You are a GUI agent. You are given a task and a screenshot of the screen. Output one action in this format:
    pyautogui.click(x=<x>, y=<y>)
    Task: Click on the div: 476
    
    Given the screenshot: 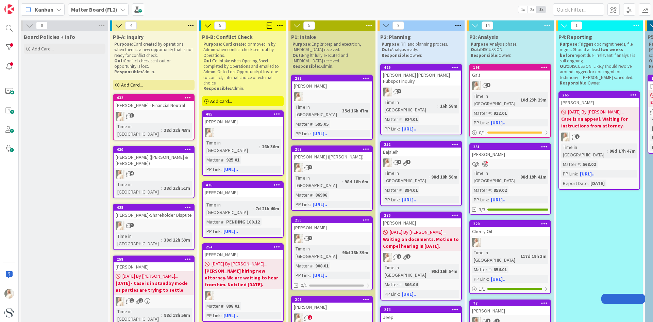 What is the action you would take?
    pyautogui.click(x=244, y=185)
    